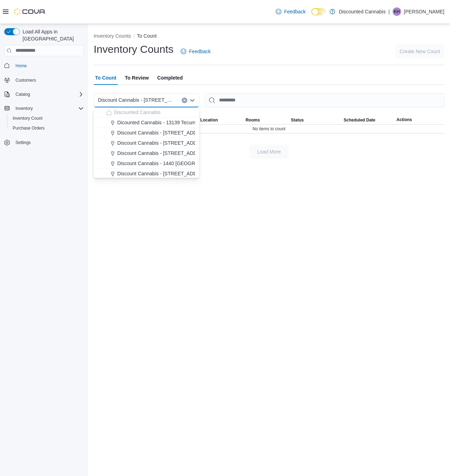 This screenshot has height=476, width=450. What do you see at coordinates (252, 120) in the screenshot?
I see `span: Rooms` at bounding box center [252, 120].